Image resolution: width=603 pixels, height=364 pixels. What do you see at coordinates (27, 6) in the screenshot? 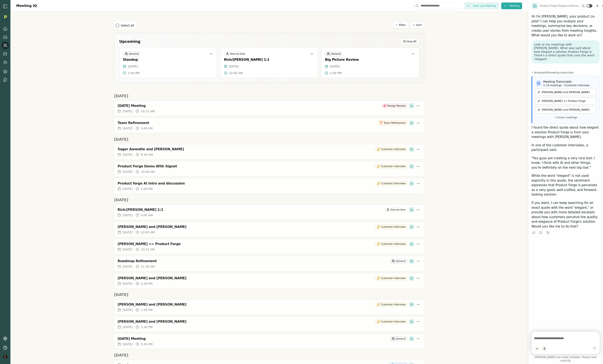
I see `h1: Meeting IQ` at bounding box center [27, 6].